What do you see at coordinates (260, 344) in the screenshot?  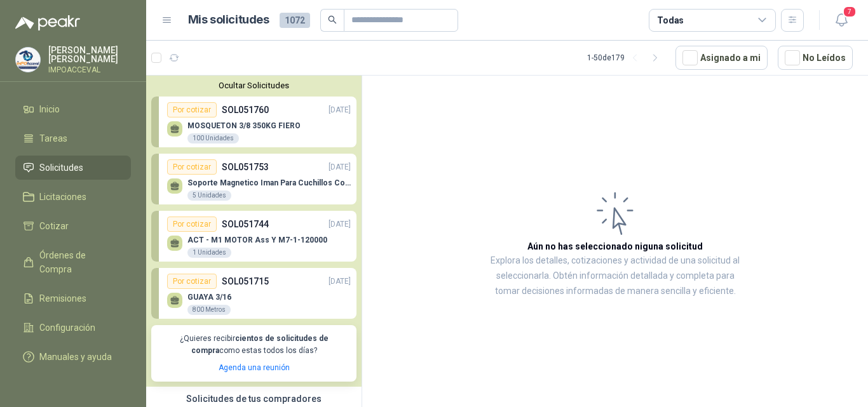 I see `b: cientos de solicitudes de compra` at bounding box center [260, 344].